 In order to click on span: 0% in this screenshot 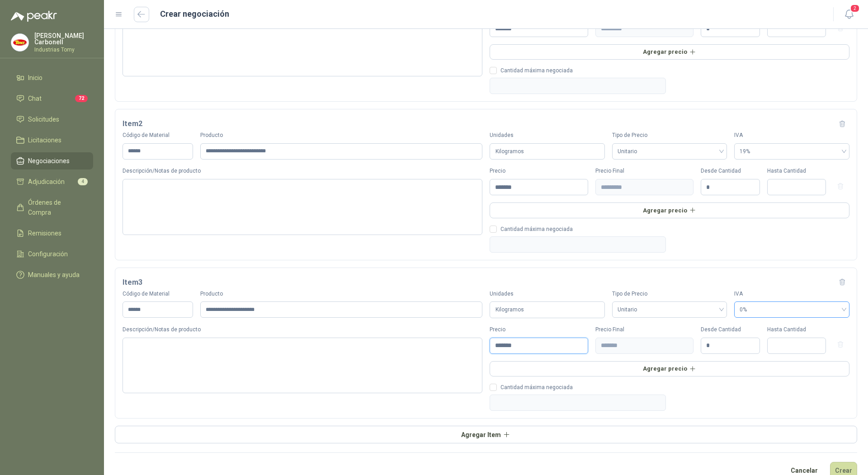, I will do `click(791, 310)`.